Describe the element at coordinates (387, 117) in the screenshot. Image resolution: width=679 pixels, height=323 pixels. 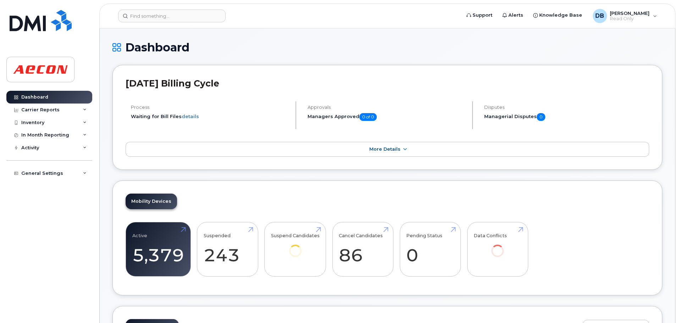
I see `h5: Managers Approved` at that location.